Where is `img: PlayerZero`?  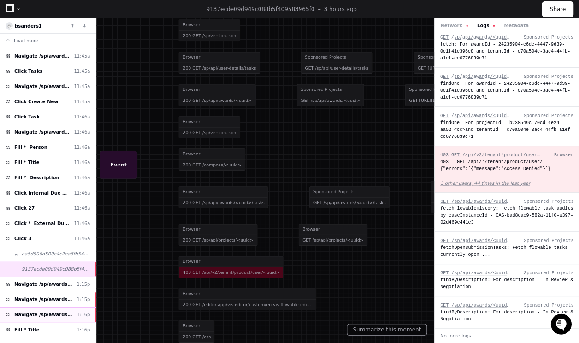 img: PlayerZero is located at coordinates (18, 18).